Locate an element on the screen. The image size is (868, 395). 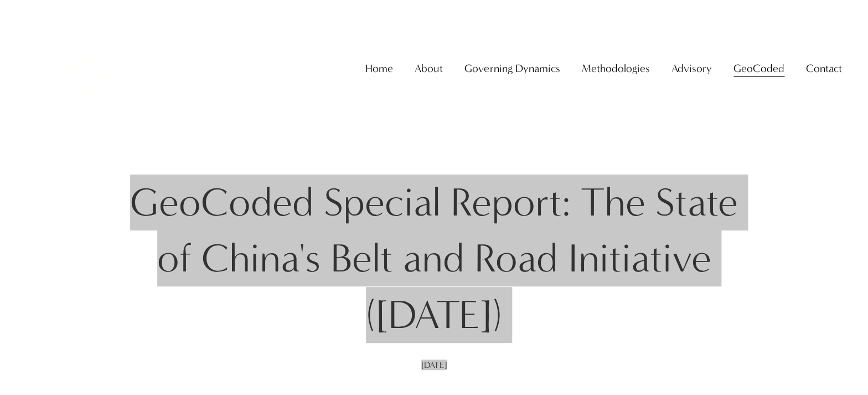
a: Home is located at coordinates (379, 69).